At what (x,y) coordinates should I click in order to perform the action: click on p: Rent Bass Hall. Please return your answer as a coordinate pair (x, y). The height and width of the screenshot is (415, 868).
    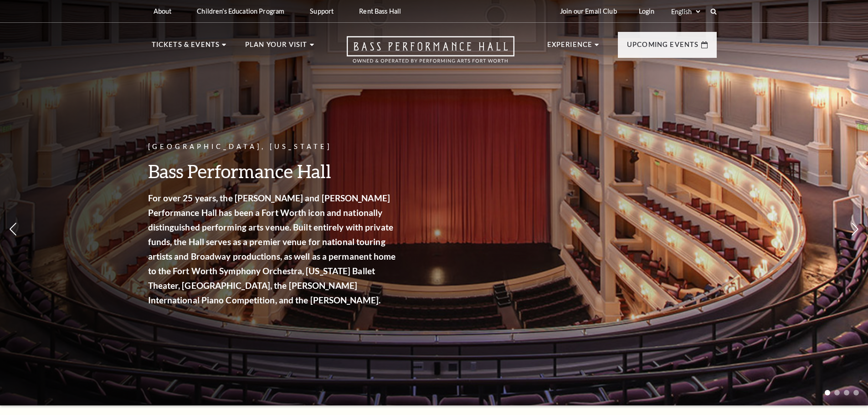
    Looking at the image, I should click on (380, 11).